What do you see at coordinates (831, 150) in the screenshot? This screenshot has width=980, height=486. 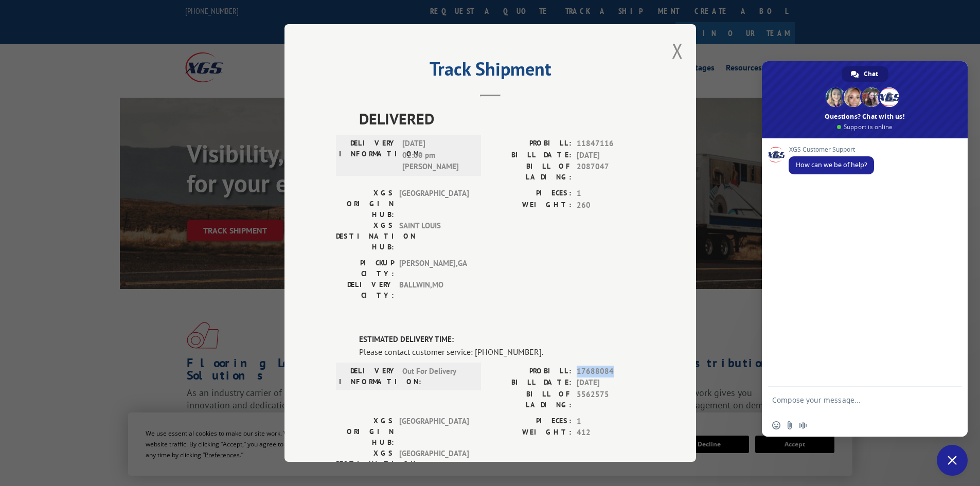 I see `span: XGS Customer Support` at bounding box center [831, 150].